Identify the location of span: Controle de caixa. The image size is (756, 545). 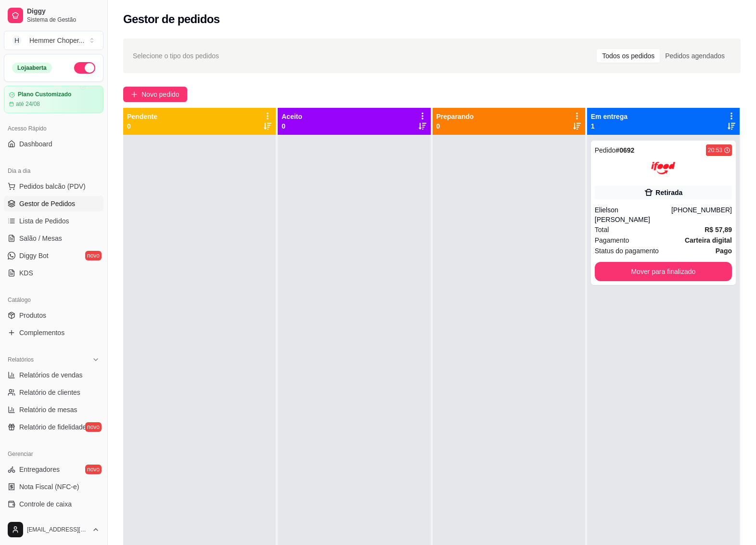
(45, 504).